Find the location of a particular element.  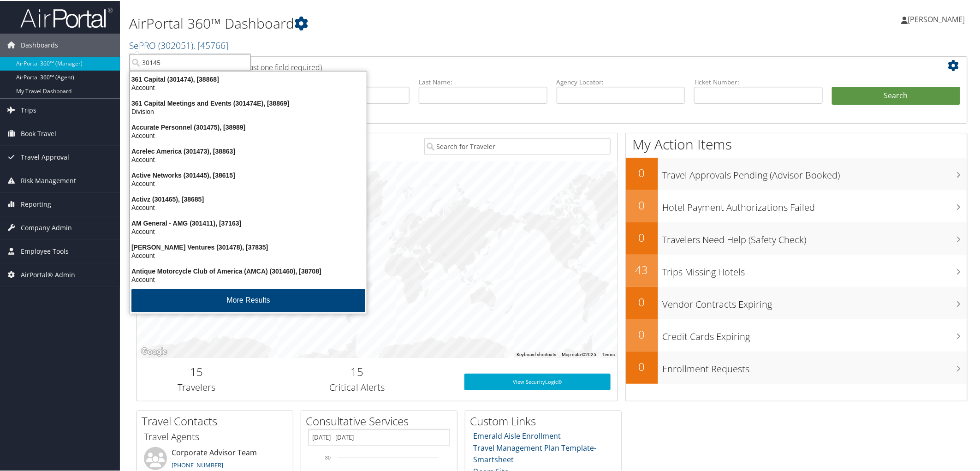

span: Company Admin is located at coordinates (46, 227).